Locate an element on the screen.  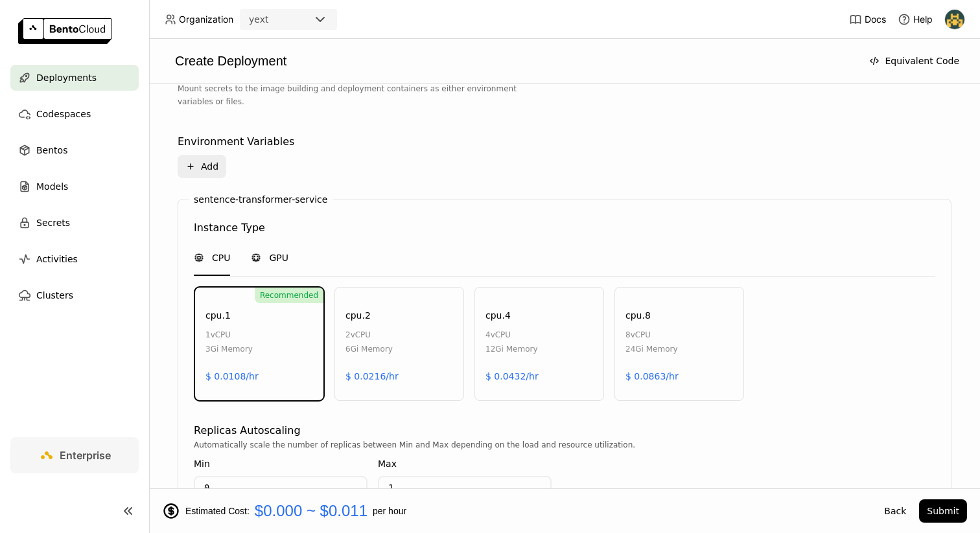
div: cpu.1 is located at coordinates (218, 316).